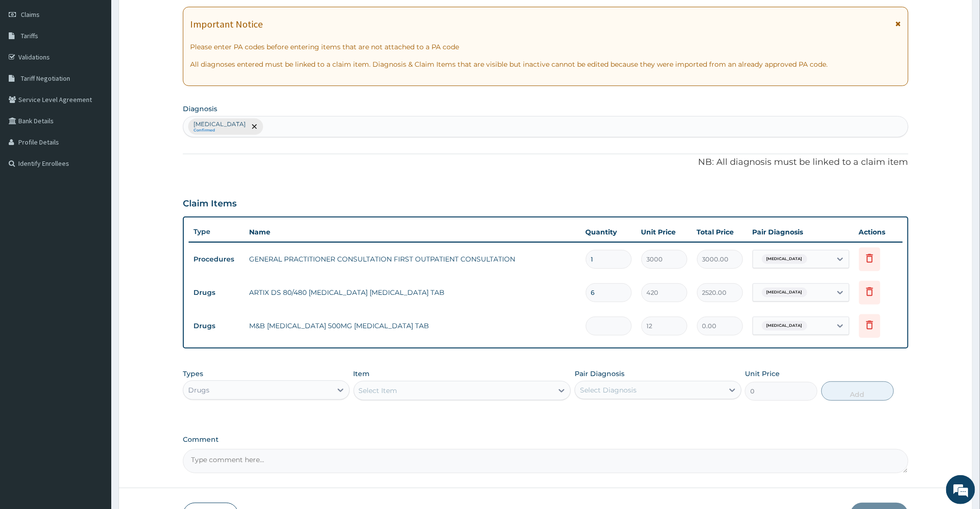 Image resolution: width=980 pixels, height=509 pixels. I want to click on h1: Important Notice, so click(226, 24).